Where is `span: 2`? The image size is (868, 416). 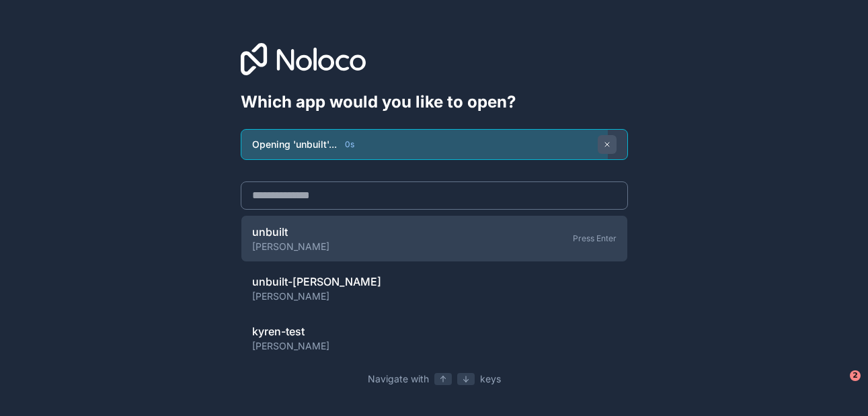
span: 2 is located at coordinates (855, 376).